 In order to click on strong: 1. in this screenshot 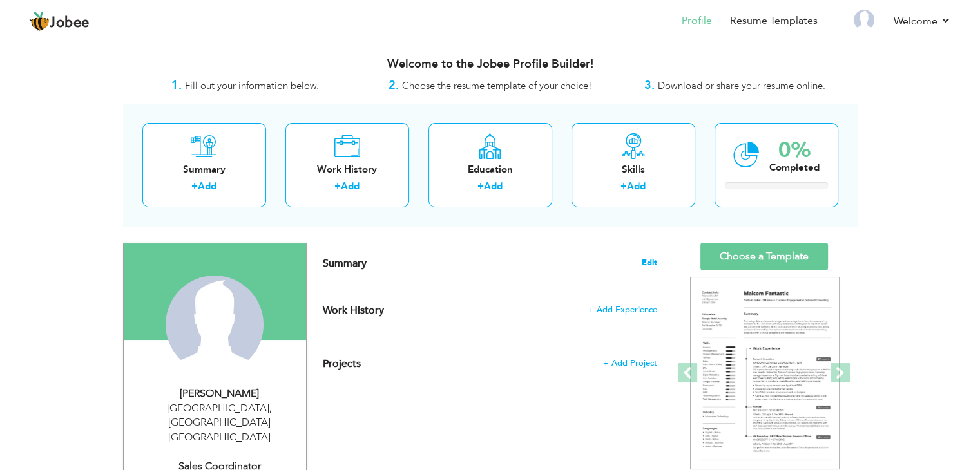, I will do `click(177, 85)`.